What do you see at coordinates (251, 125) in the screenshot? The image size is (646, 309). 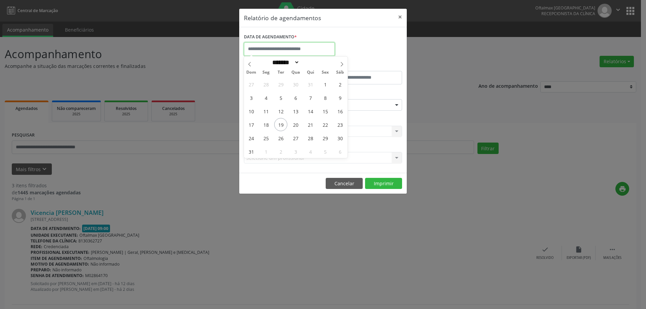 I see `span: Agosto 17, 2025` at bounding box center [251, 125].